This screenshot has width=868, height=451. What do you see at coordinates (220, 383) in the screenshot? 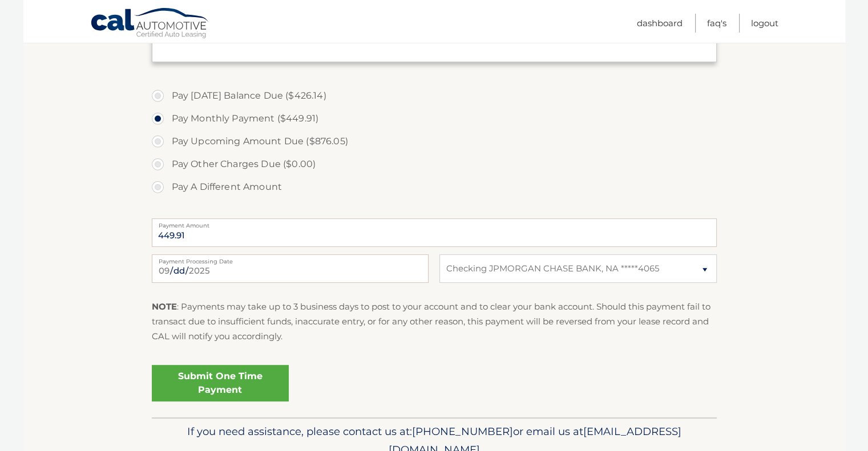
I see `a: Submit One Time Payment` at bounding box center [220, 383].